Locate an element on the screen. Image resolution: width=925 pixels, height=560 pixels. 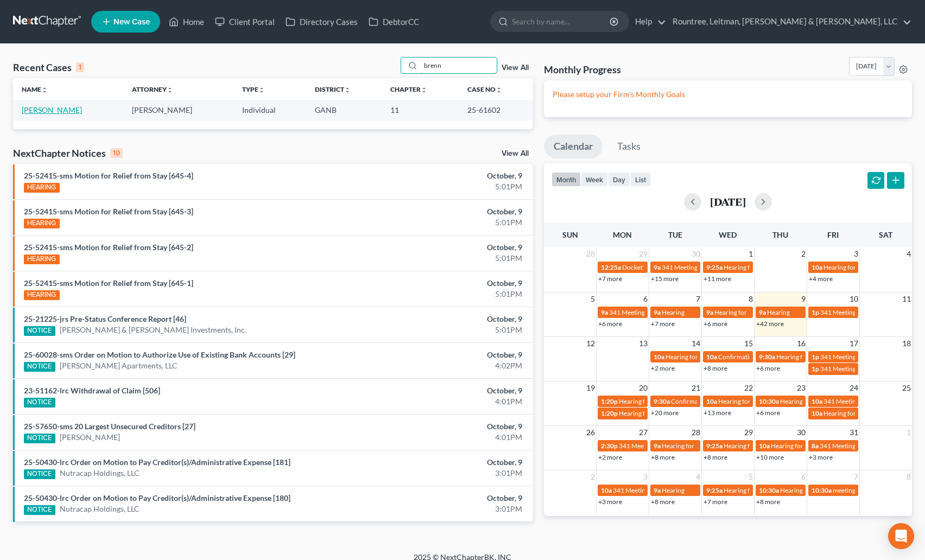
input: Search by name... is located at coordinates (561, 21).